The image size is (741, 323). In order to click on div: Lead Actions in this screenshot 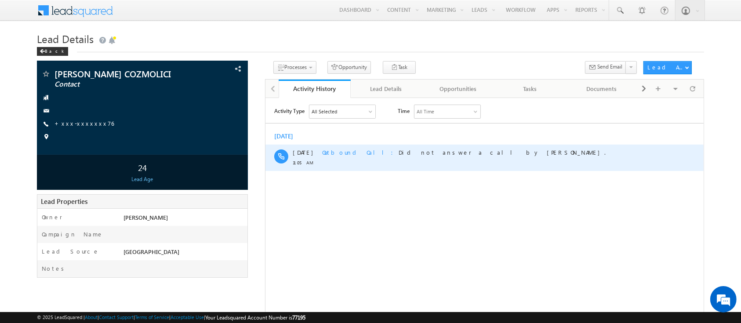, I will do `click(666, 67)`.